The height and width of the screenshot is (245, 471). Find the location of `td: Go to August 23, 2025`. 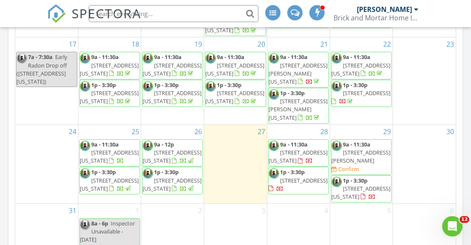

td: Go to August 23, 2025 is located at coordinates (425, 81).